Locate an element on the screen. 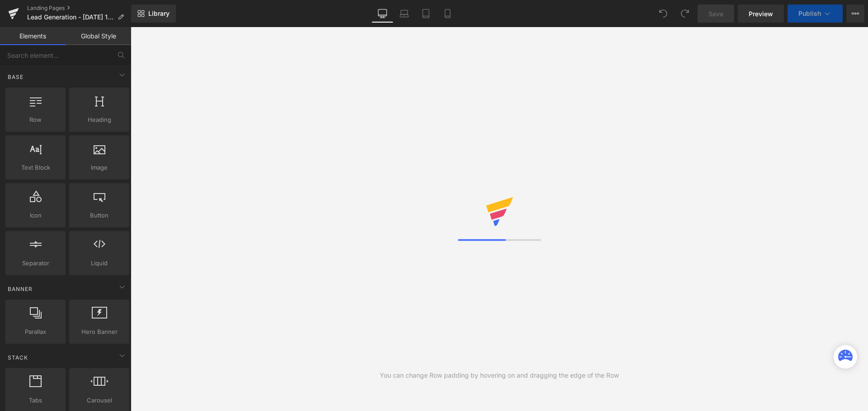 The height and width of the screenshot is (411, 868). a: Global Style is located at coordinates (98, 36).